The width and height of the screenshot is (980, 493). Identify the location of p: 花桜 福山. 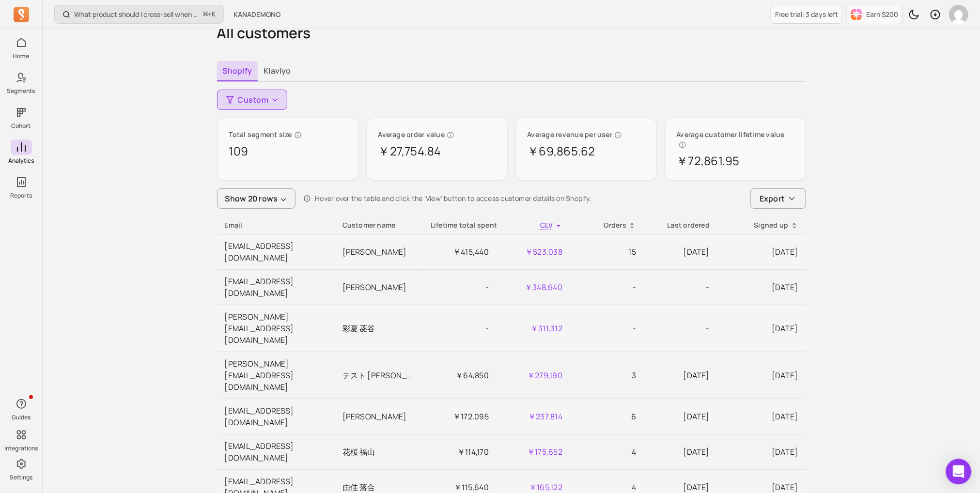
(379, 452).